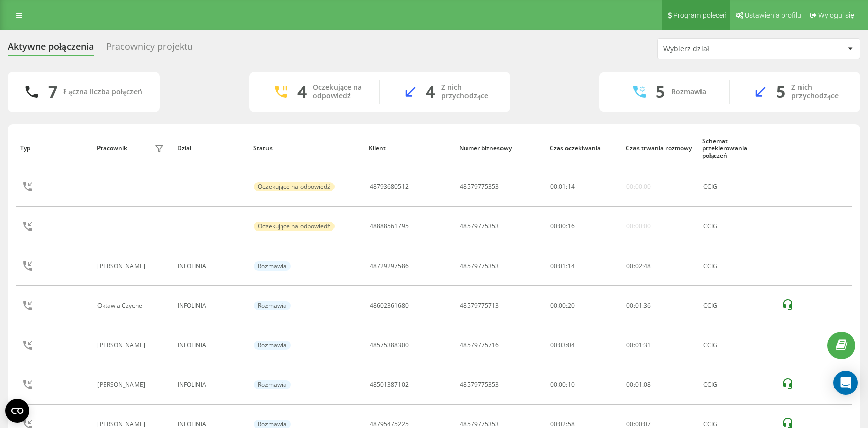 The image size is (868, 428). I want to click on div: Aktywne połączenia, so click(51, 49).